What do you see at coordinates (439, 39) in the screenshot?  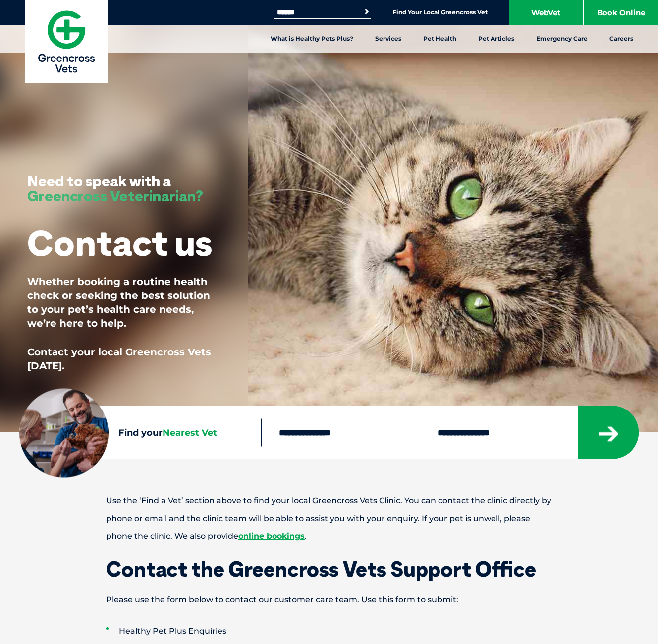 I see `a: Pet Health` at bounding box center [439, 39].